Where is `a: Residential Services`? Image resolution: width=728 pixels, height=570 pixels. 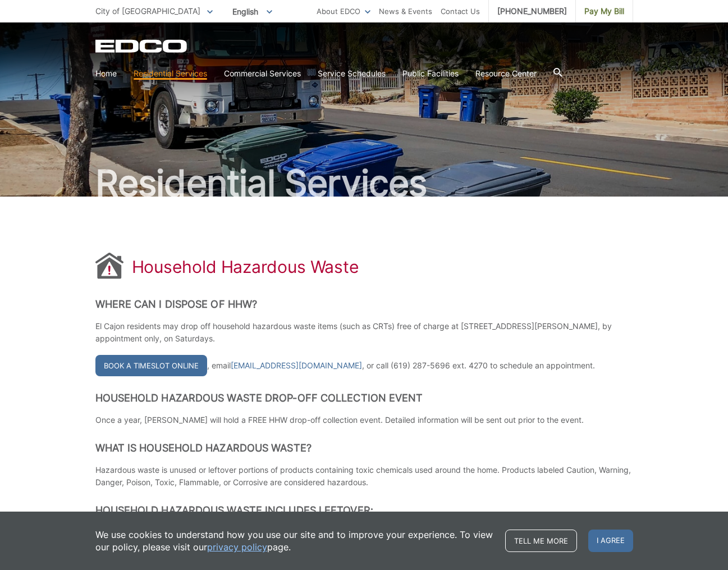
a: Residential Services is located at coordinates (170, 74).